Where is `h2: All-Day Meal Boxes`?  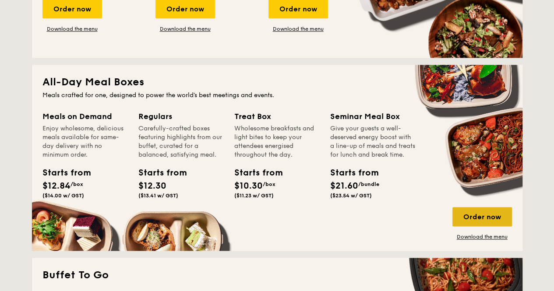 h2: All-Day Meal Boxes is located at coordinates (277, 82).